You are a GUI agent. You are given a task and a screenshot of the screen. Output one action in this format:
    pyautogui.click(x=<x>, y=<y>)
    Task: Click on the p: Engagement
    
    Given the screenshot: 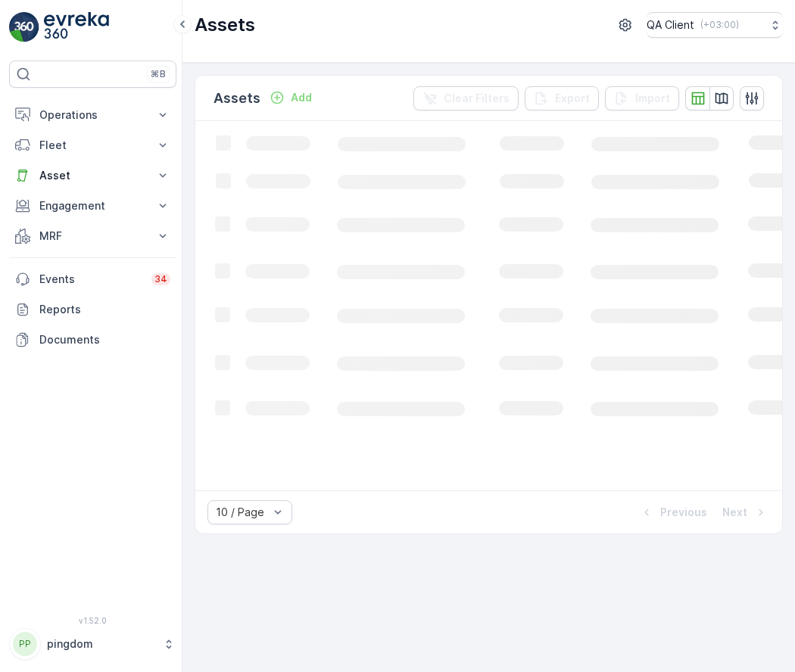 What is the action you would take?
    pyautogui.click(x=92, y=206)
    